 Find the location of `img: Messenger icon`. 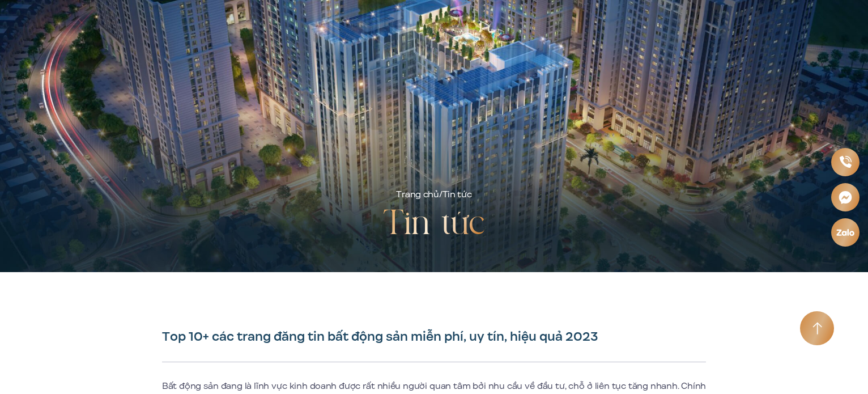

img: Messenger icon is located at coordinates (845, 198).